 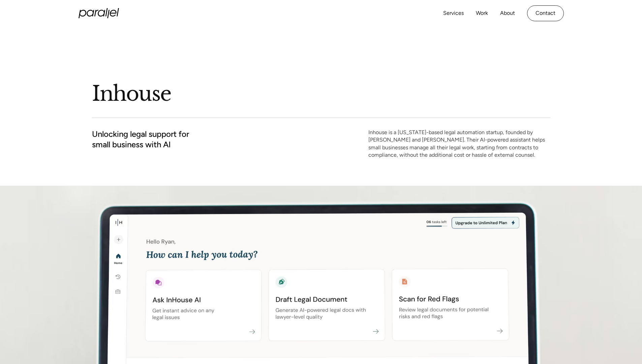 I want to click on a: Work, so click(x=482, y=13).